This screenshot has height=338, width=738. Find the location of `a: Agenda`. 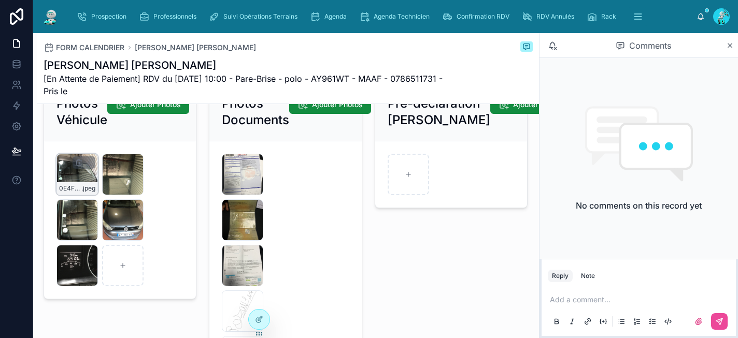

a: Agenda is located at coordinates (330, 17).